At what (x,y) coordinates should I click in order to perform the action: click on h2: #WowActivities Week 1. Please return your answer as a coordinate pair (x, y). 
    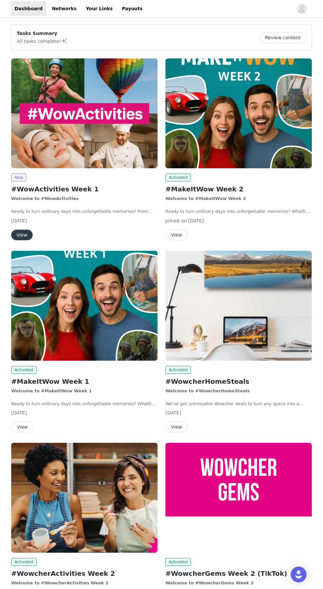
    Looking at the image, I should click on (84, 189).